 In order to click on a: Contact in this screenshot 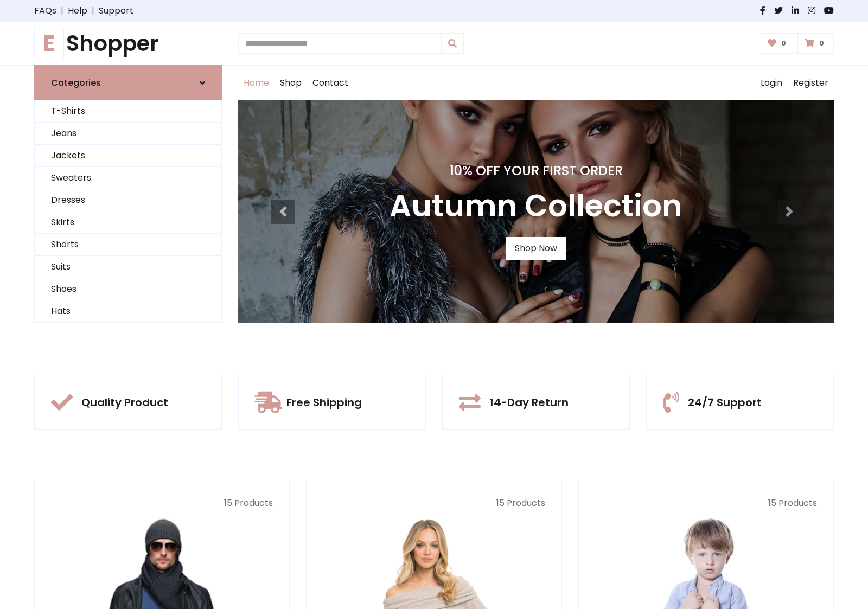, I will do `click(330, 83)`.